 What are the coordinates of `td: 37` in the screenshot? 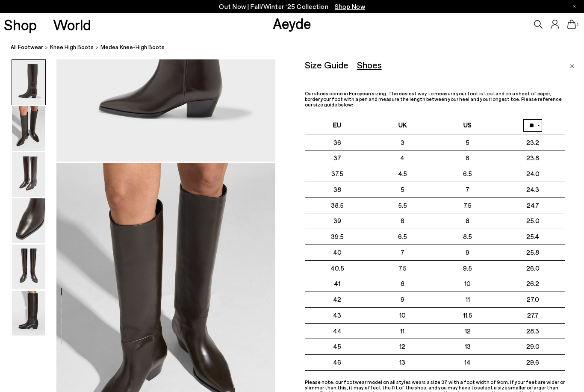 It's located at (337, 158).